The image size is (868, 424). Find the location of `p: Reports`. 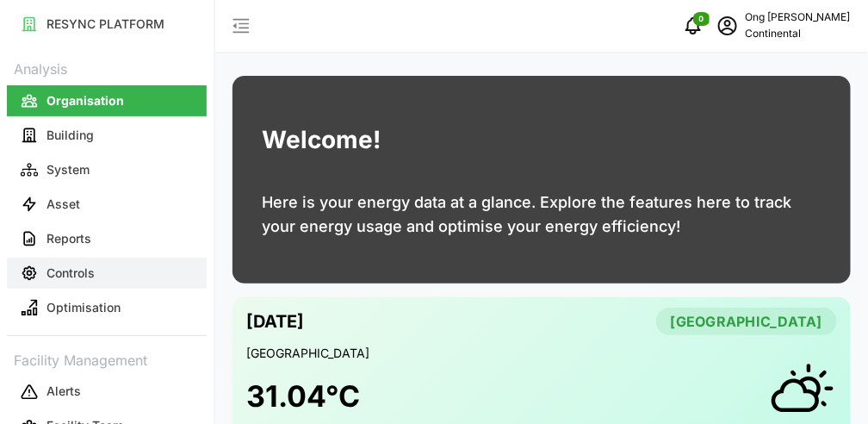

p: Reports is located at coordinates (69, 238).